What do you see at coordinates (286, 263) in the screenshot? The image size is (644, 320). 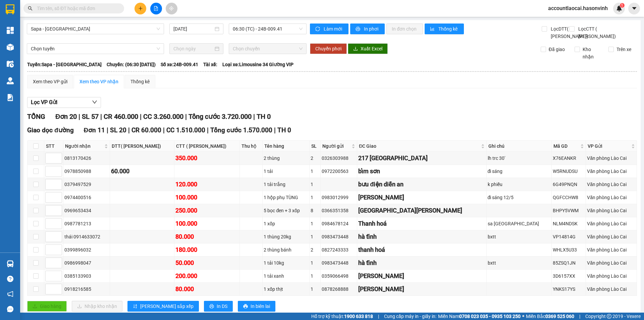 I see `div: 1 tải 10kg` at bounding box center [286, 263].